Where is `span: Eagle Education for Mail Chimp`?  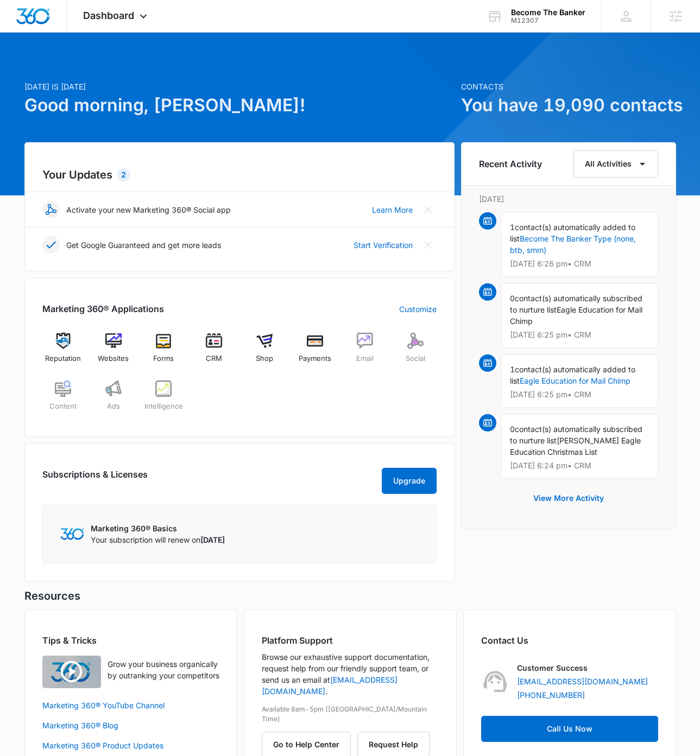 span: Eagle Education for Mail Chimp is located at coordinates (576, 315).